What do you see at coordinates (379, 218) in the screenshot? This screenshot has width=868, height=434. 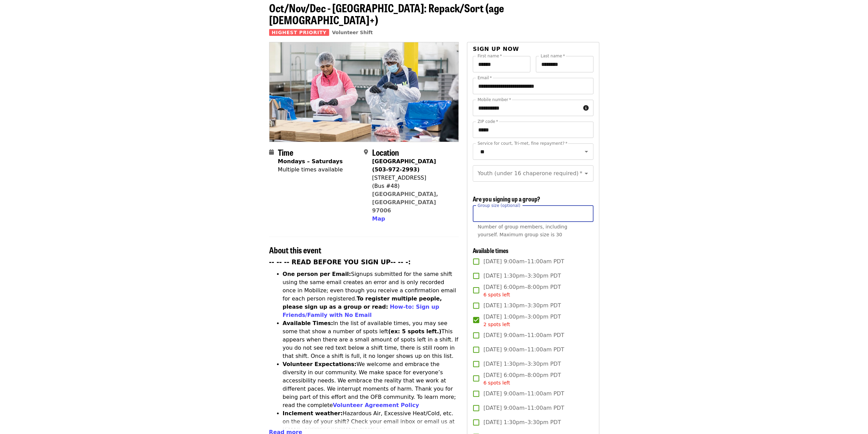 I see `span: Map` at bounding box center [379, 218].